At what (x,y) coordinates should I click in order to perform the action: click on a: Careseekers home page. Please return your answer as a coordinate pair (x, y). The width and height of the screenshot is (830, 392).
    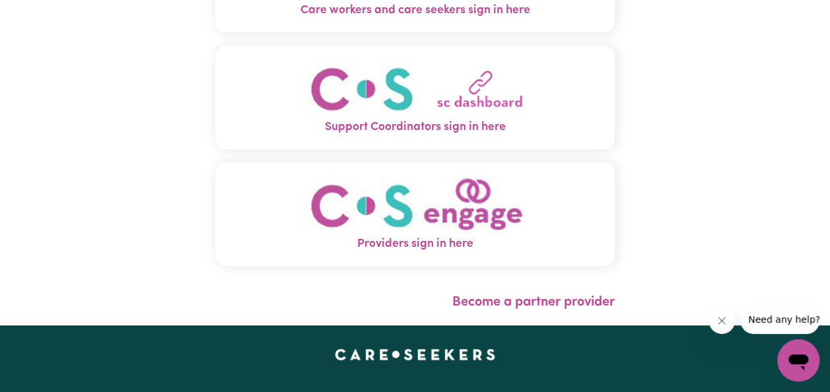
    Looking at the image, I should click on (415, 355).